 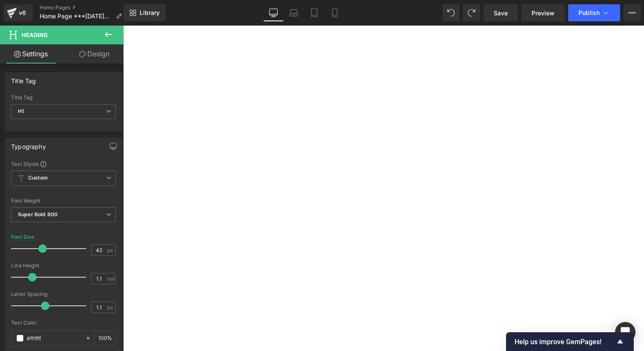 What do you see at coordinates (64, 323) in the screenshot?
I see `div: Text Color` at bounding box center [64, 323].